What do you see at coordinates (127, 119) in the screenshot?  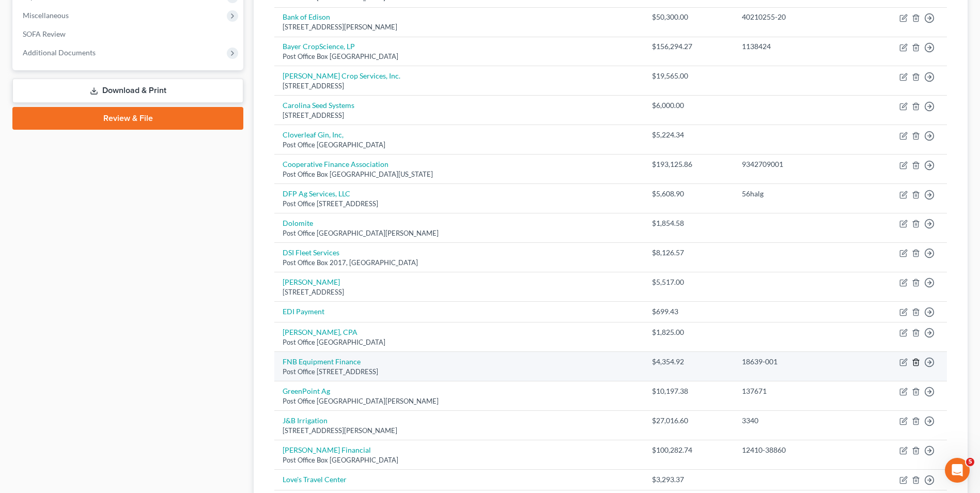 I see `a: Review & File` at bounding box center [127, 119].